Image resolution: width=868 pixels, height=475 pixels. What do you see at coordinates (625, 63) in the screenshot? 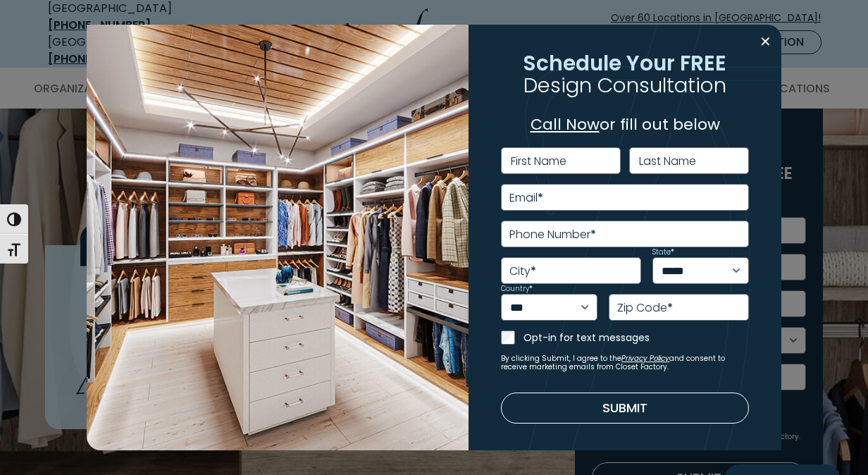
I see `span: Schedule Your FREE` at bounding box center [625, 63].